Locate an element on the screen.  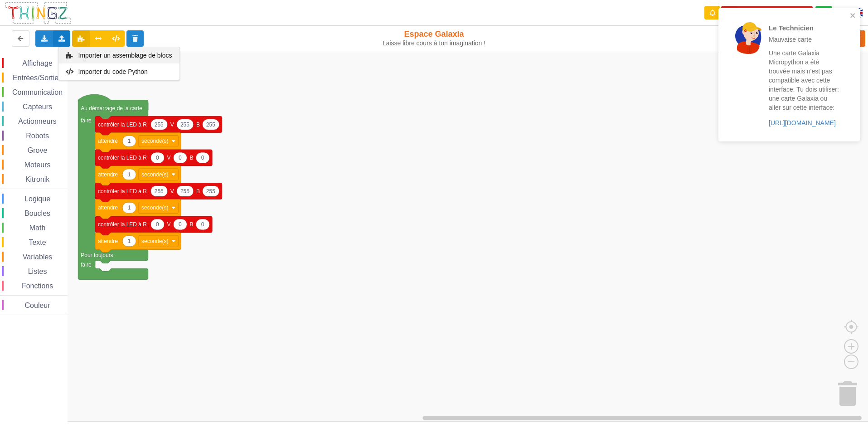
div: Importer un assemblage de blocs en utilisant un fichier au format .blockly is located at coordinates (119, 55).